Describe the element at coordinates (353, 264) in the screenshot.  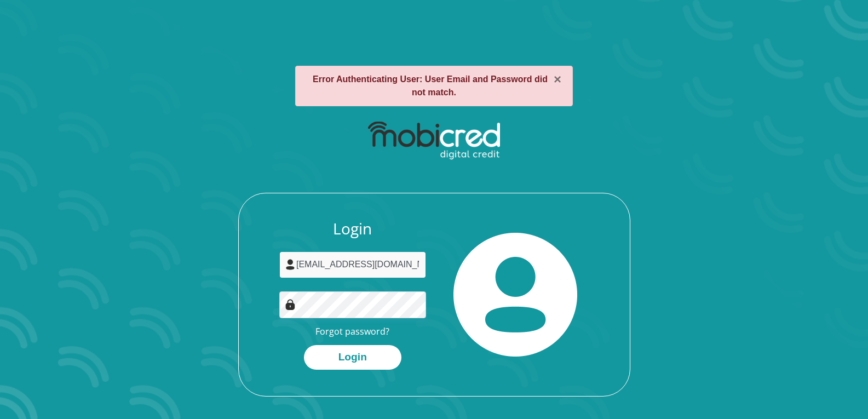
I see `input: Username` at that location.